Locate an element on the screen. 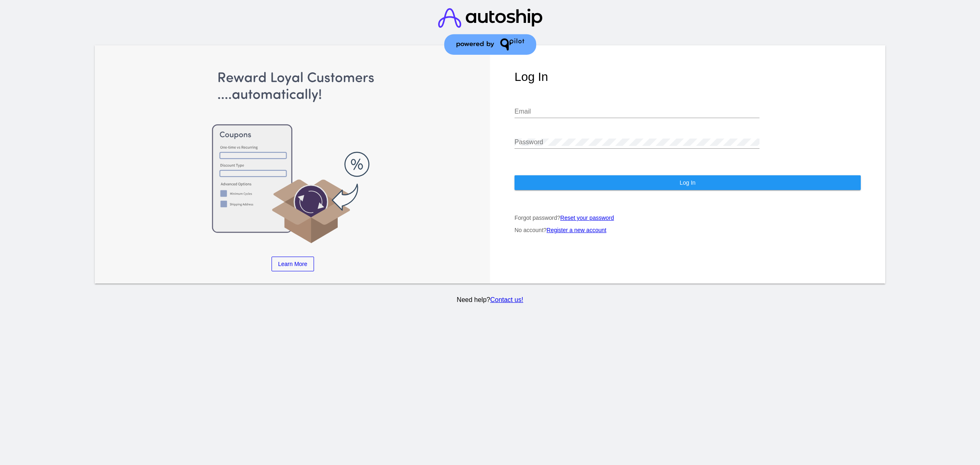 The image size is (980, 465). p: Need help? is located at coordinates (490, 300).